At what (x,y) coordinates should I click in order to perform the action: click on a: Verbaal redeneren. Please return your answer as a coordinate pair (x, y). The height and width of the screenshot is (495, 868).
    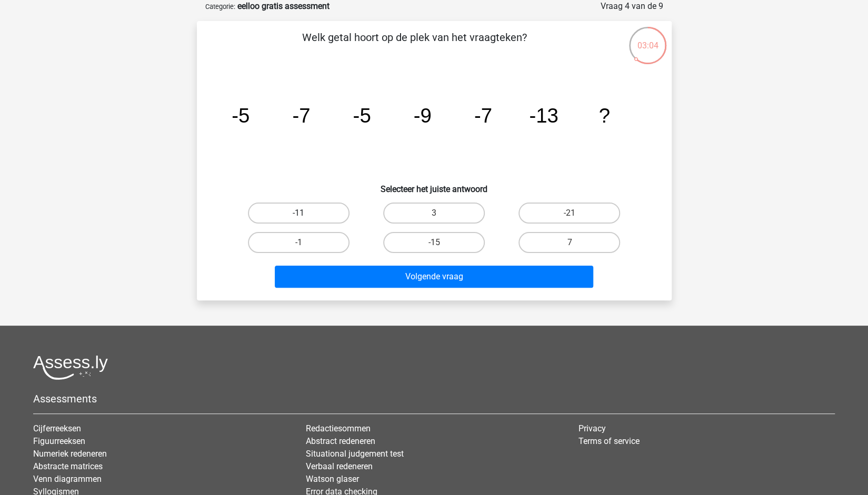
    Looking at the image, I should click on (339, 467).